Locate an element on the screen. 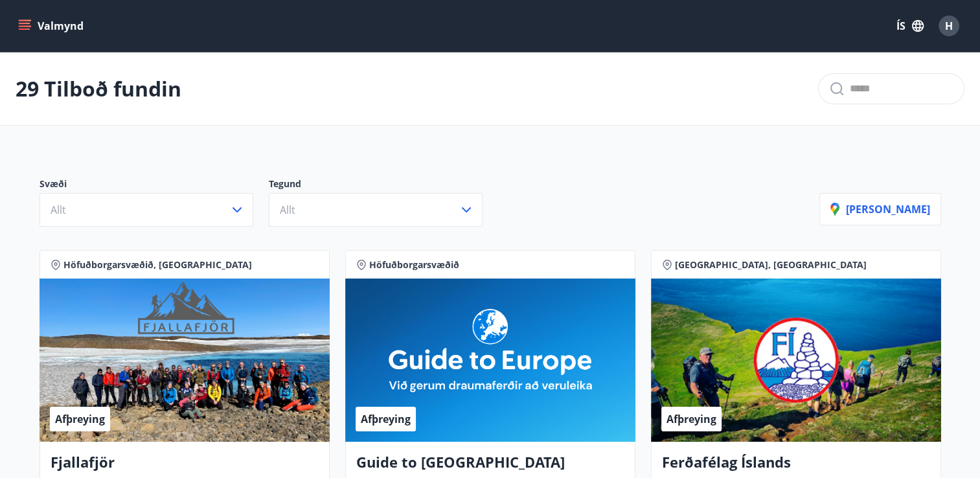 This screenshot has width=980, height=478. button: menu is located at coordinates (52, 26).